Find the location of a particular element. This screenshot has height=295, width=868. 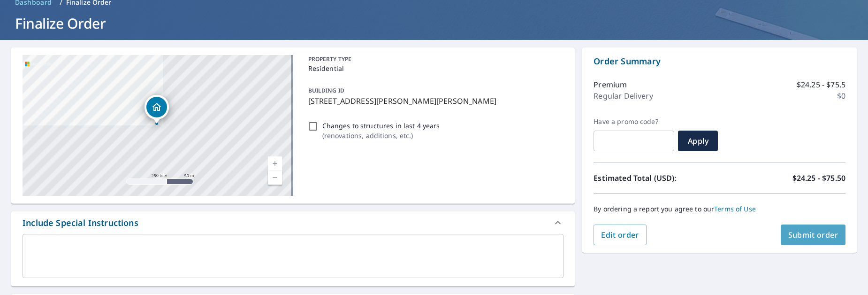

label: Have a promo code? is located at coordinates (634, 122).